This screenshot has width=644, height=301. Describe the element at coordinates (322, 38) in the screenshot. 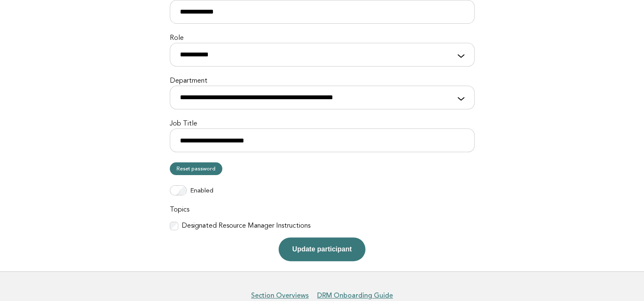

I see `label: Role` at that location.